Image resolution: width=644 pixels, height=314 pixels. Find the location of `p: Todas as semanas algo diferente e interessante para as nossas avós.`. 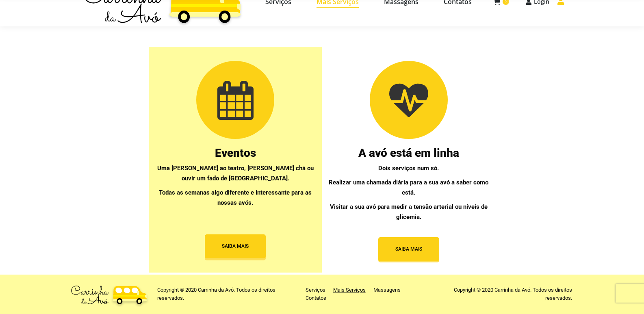

p: Todas as semanas algo diferente e interessante para as nossas avós. is located at coordinates (236, 198).